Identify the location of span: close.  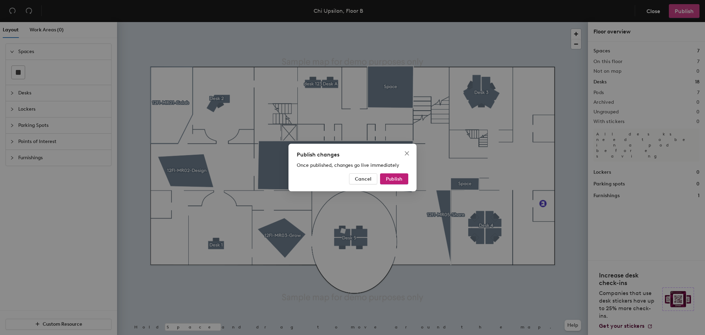
(407, 153).